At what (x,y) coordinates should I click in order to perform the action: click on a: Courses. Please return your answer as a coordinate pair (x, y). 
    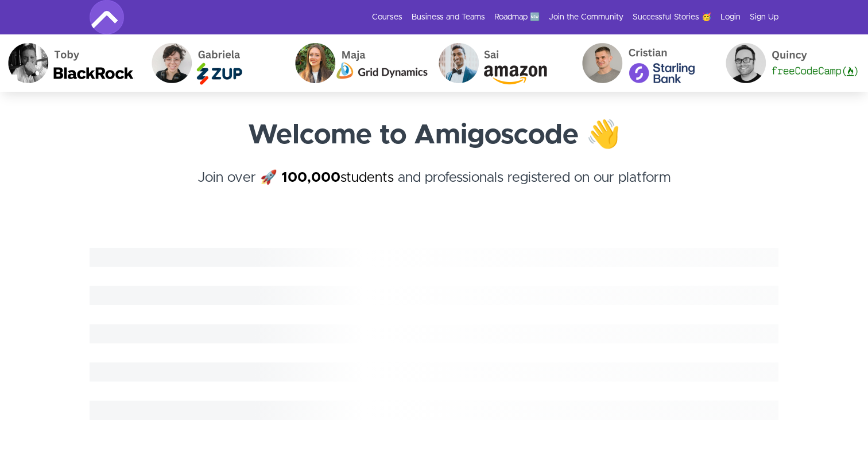
    Looking at the image, I should click on (387, 17).